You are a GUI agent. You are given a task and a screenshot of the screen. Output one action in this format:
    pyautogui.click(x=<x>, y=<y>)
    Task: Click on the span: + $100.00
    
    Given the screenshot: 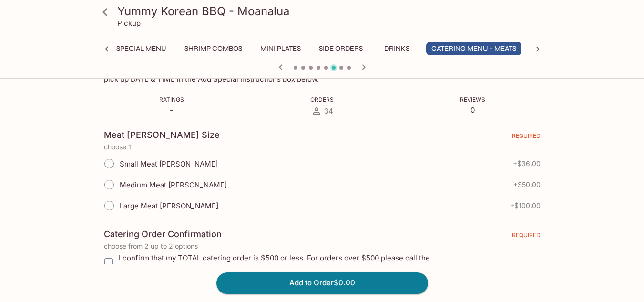 What is the action you would take?
    pyautogui.click(x=525, y=205)
    